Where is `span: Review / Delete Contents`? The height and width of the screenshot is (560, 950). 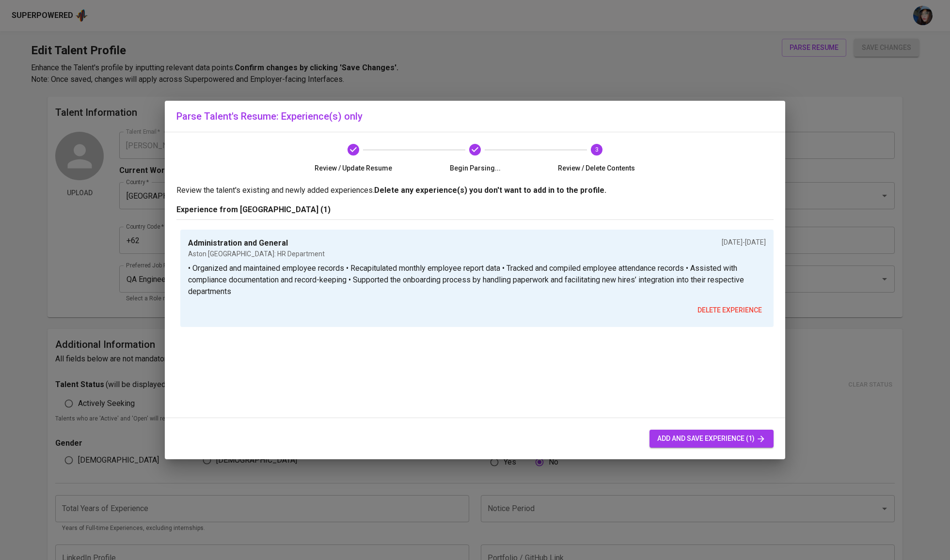
span: Review / Delete Contents is located at coordinates (596, 168).